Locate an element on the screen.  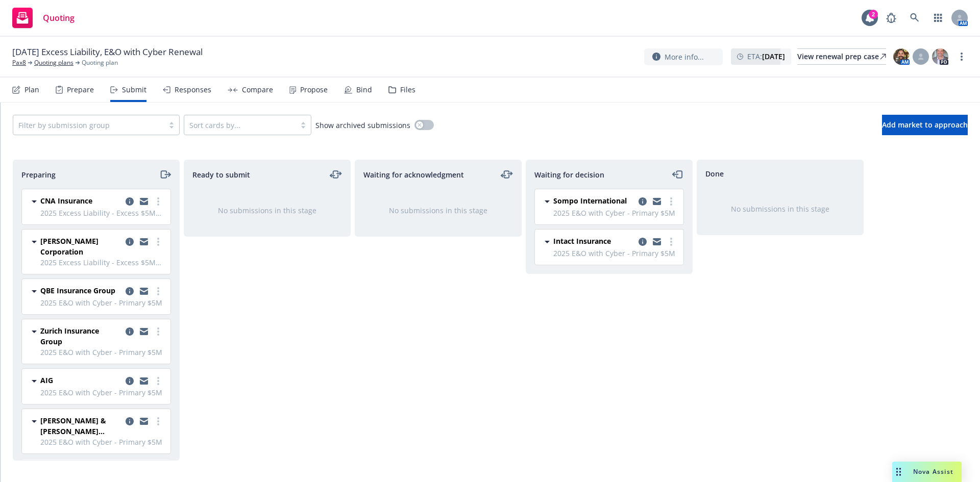
span: ETA : is located at coordinates (766, 56).